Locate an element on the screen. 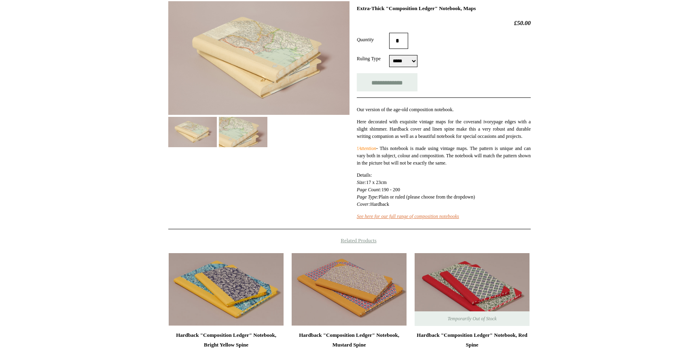 The height and width of the screenshot is (353, 699). em: !Attention is located at coordinates (367, 149).